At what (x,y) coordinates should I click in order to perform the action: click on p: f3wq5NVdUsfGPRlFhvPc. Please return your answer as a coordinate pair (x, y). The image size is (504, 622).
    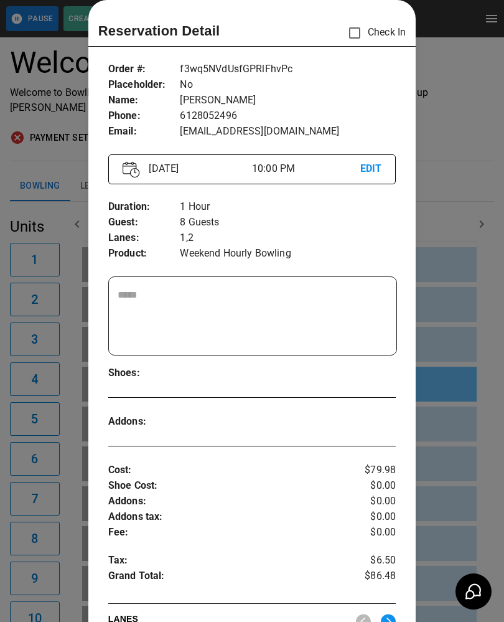
    Looking at the image, I should click on (288, 69).